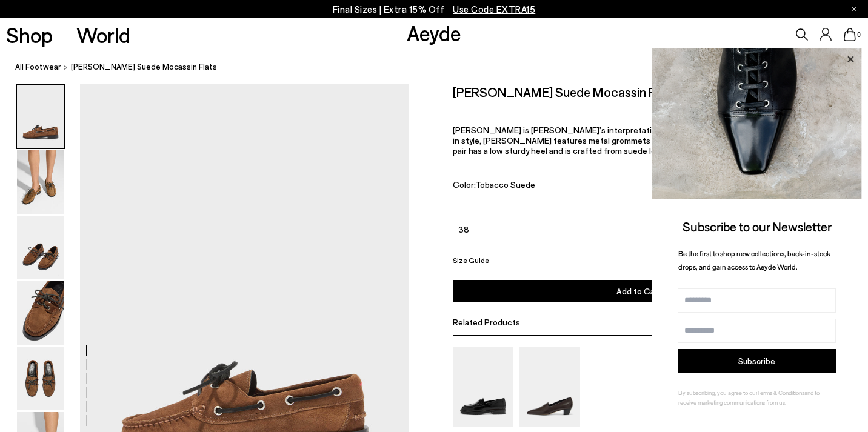  I want to click on span: 0, so click(859, 34).